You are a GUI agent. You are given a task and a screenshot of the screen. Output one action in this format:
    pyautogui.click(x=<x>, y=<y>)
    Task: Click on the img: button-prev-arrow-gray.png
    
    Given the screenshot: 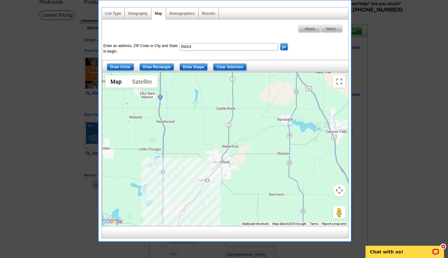 What is the action you would take?
    pyautogui.click(x=305, y=29)
    